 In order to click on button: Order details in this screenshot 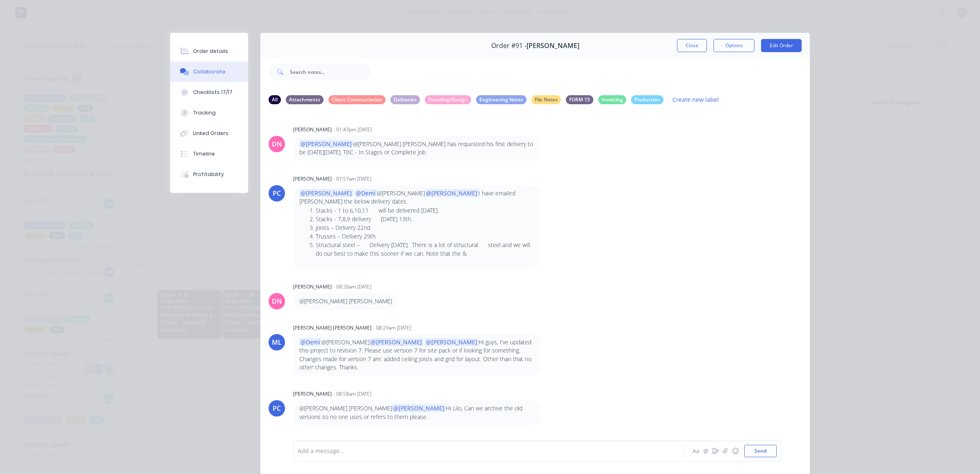, I will do `click(209, 51)`.